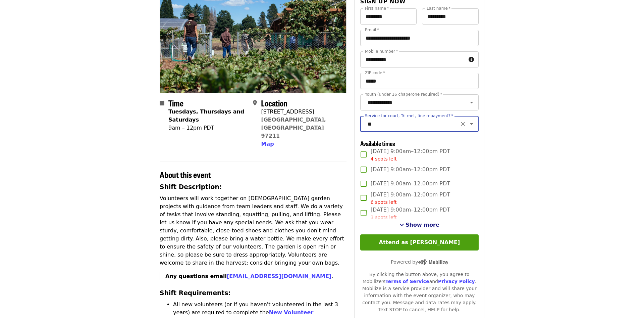  I want to click on button: Clear, so click(463, 124).